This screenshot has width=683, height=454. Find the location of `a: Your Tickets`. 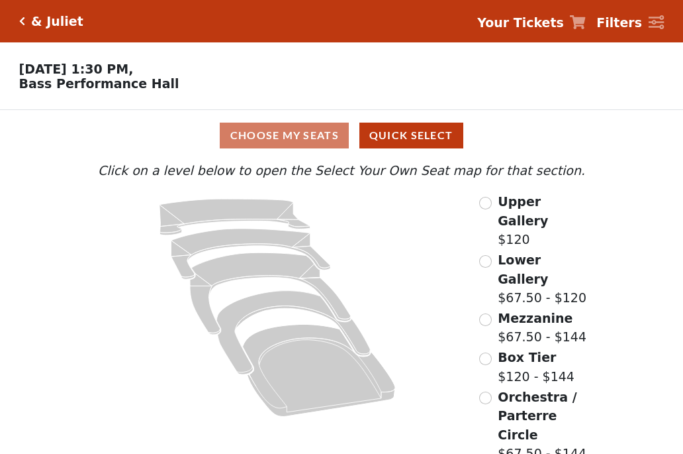

a: Your Tickets is located at coordinates (532, 23).